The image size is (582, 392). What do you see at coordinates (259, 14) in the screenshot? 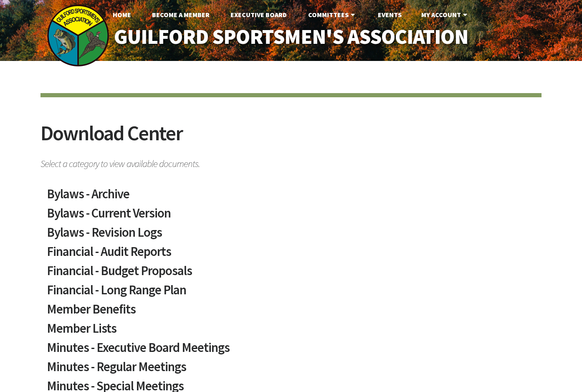
I see `a: Executive Board` at bounding box center [259, 14].